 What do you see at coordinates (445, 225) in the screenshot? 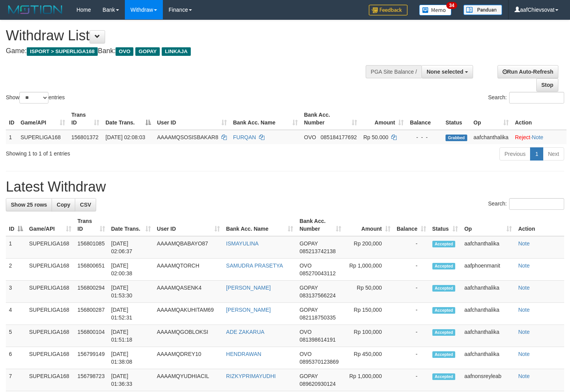
I see `th: Status: activate to sort column ascending` at bounding box center [445, 225].